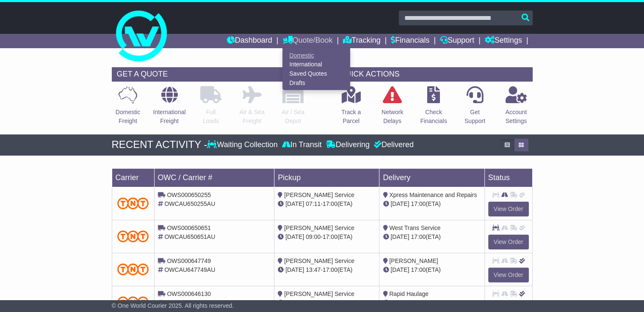  I want to click on a: CheckFinancials, so click(434, 108).